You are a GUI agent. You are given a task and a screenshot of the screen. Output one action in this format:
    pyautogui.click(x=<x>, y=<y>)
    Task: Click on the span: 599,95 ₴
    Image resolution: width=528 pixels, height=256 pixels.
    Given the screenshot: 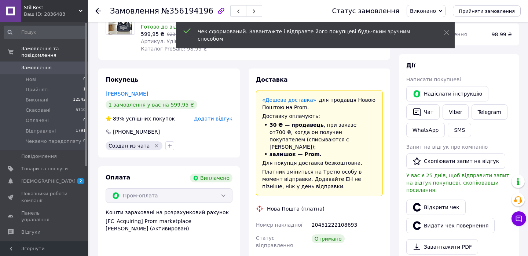 What is the action you would take?
    pyautogui.click(x=153, y=34)
    